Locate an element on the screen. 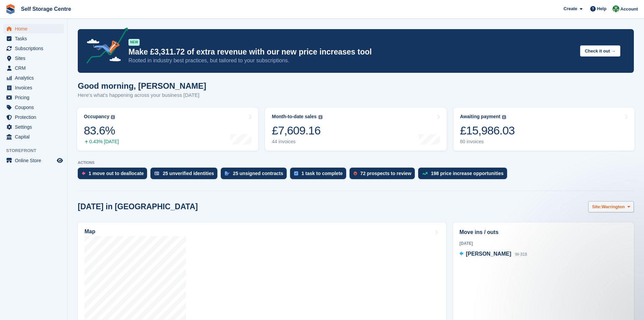 This screenshot has width=644, height=320. a: 198 price increase opportunities is located at coordinates (464, 175).